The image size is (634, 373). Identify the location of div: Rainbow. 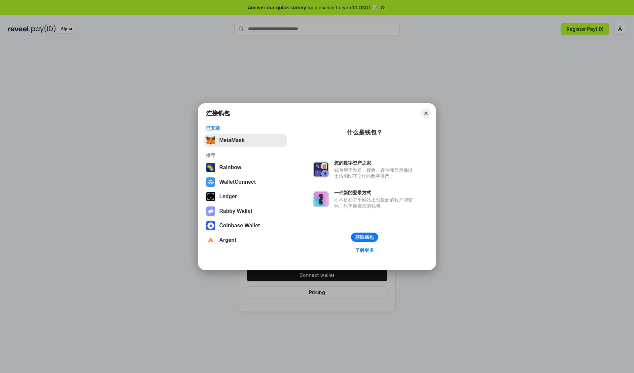
(230, 167).